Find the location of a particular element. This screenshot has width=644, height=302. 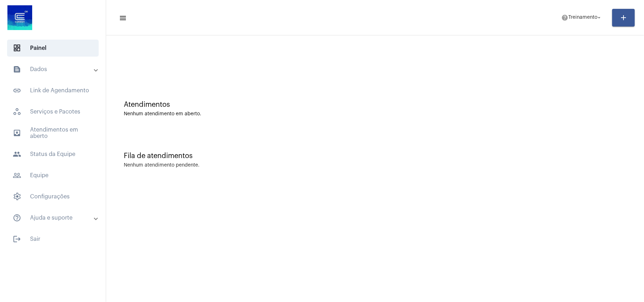

mat-expansion-panel-header: sidenav iconAjuda e suporte is located at coordinates (55, 218).